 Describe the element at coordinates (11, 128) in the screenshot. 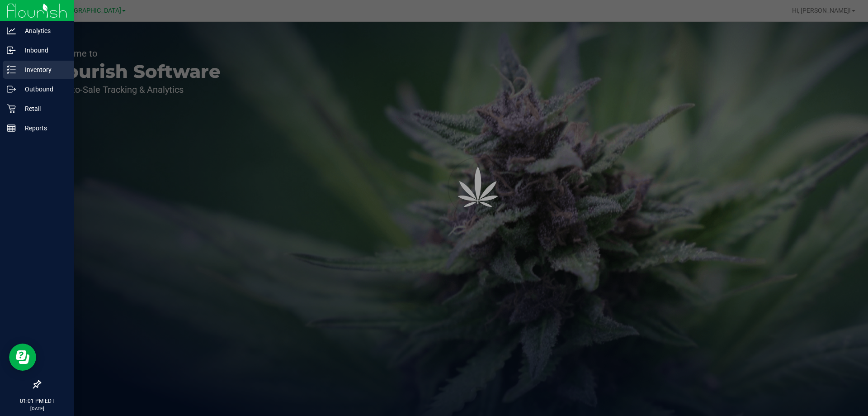

I see `inline-svg: Reports` at that location.